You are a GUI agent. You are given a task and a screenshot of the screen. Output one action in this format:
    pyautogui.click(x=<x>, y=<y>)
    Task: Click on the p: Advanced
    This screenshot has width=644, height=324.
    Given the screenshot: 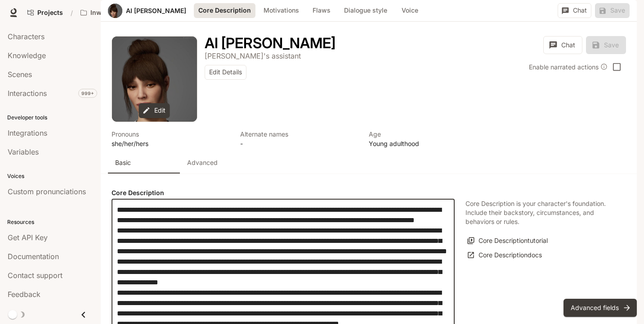 What is the action you would take?
    pyautogui.click(x=202, y=162)
    